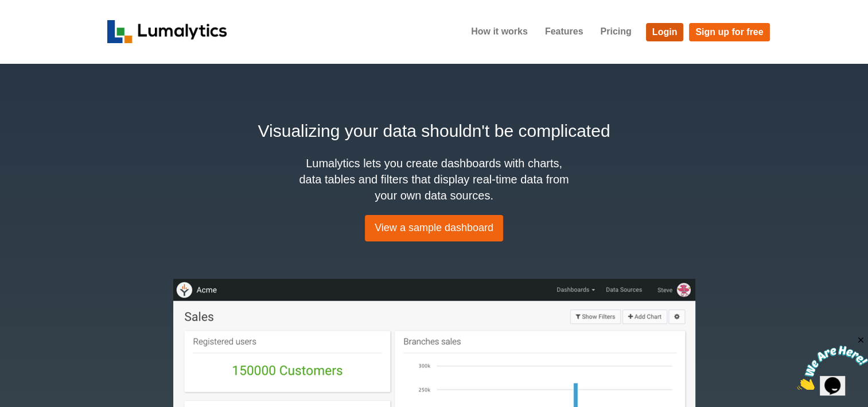 The height and width of the screenshot is (407, 868). Describe the element at coordinates (434, 131) in the screenshot. I see `h2: Visualizing your data shouldn't be complicated` at that location.